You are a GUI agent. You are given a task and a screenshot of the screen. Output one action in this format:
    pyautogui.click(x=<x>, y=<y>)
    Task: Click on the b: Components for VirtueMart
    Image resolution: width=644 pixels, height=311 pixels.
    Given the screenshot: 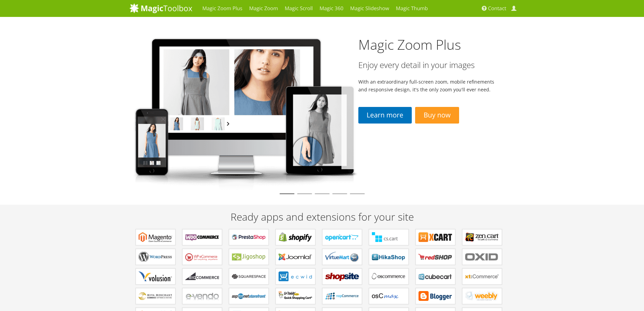 What is the action you would take?
    pyautogui.click(x=342, y=257)
    